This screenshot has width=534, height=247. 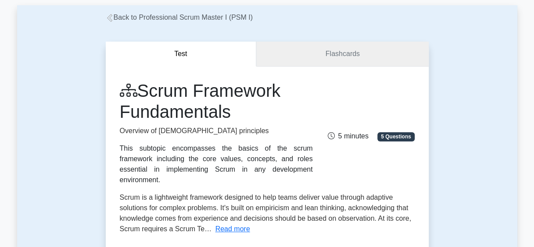 What do you see at coordinates (232, 229) in the screenshot?
I see `button: Read more` at bounding box center [232, 229].